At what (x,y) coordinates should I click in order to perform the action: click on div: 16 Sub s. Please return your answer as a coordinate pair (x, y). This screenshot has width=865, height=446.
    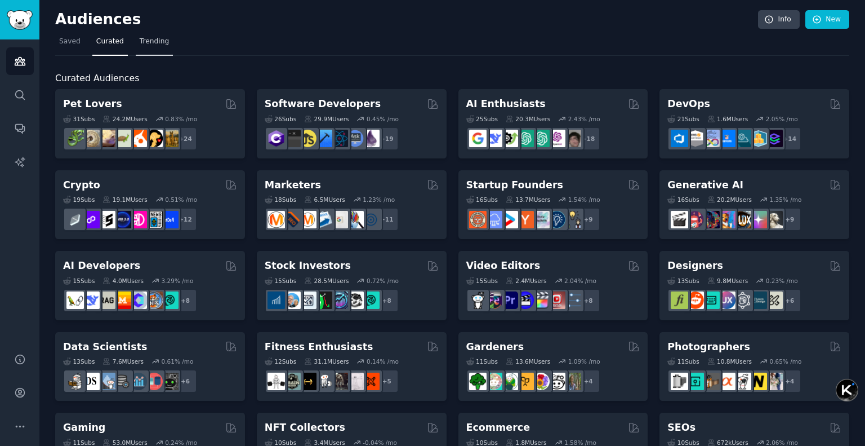
    Looking at the image, I should click on (683, 199).